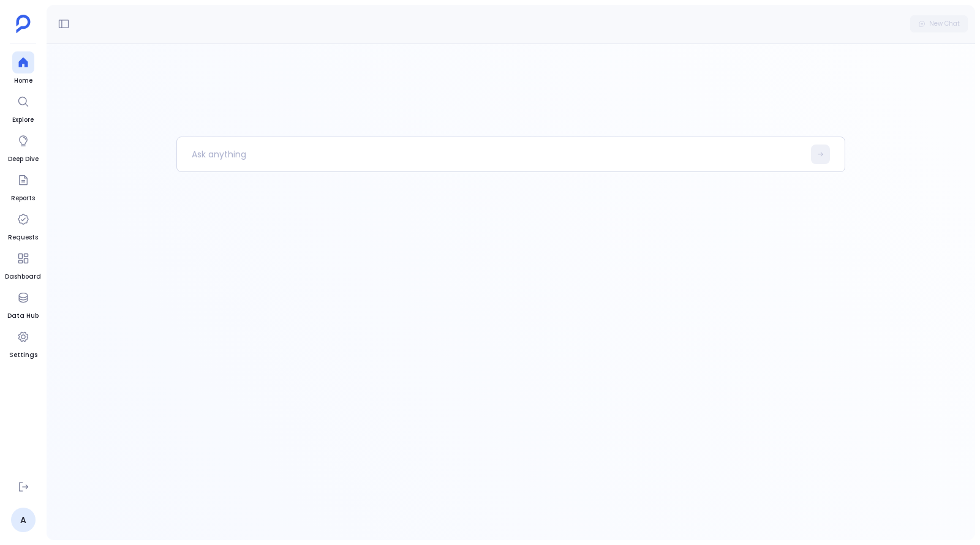 Image resolution: width=980 pixels, height=545 pixels. Describe the element at coordinates (23, 23) in the screenshot. I see `img: petavue logo` at that location.